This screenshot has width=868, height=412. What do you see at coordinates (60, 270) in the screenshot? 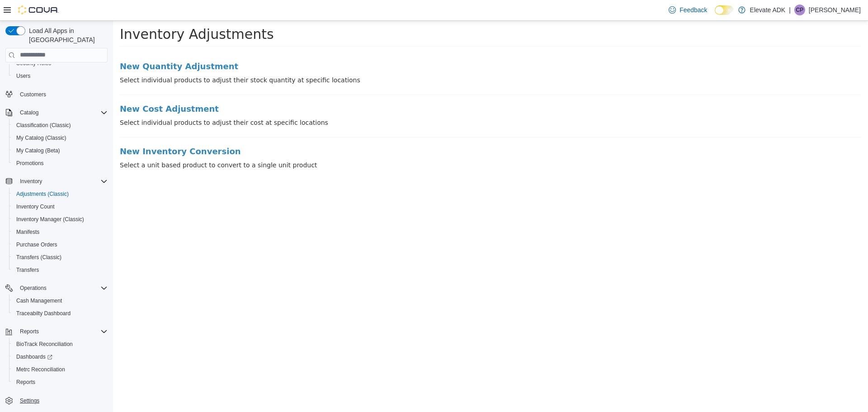
I see `span: Transfers` at bounding box center [60, 270].